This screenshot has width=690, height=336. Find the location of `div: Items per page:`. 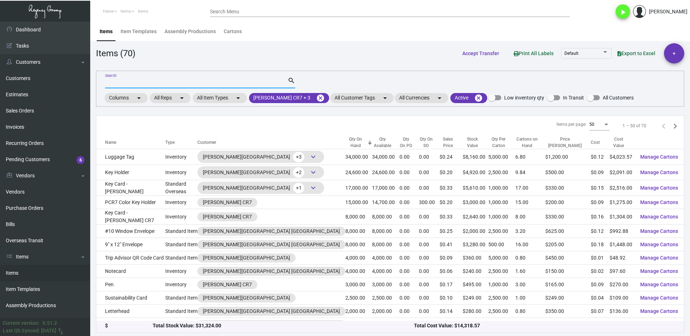

div: Items per page: is located at coordinates (571, 124).